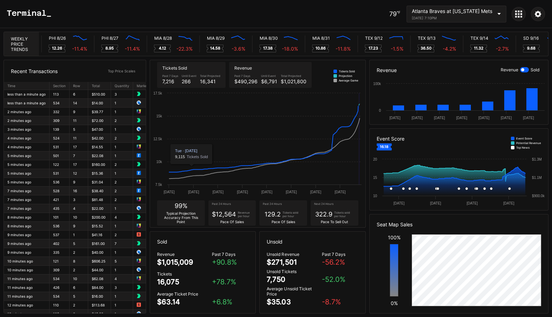 The width and height of the screenshot is (552, 317). What do you see at coordinates (26, 120) in the screenshot?
I see `div: 2 minutes ago` at bounding box center [26, 120].